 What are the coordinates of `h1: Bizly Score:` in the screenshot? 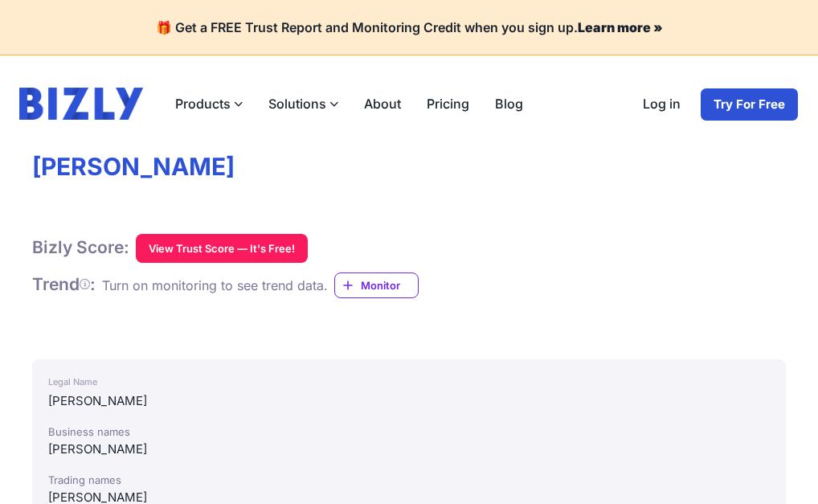 It's located at (81, 248).